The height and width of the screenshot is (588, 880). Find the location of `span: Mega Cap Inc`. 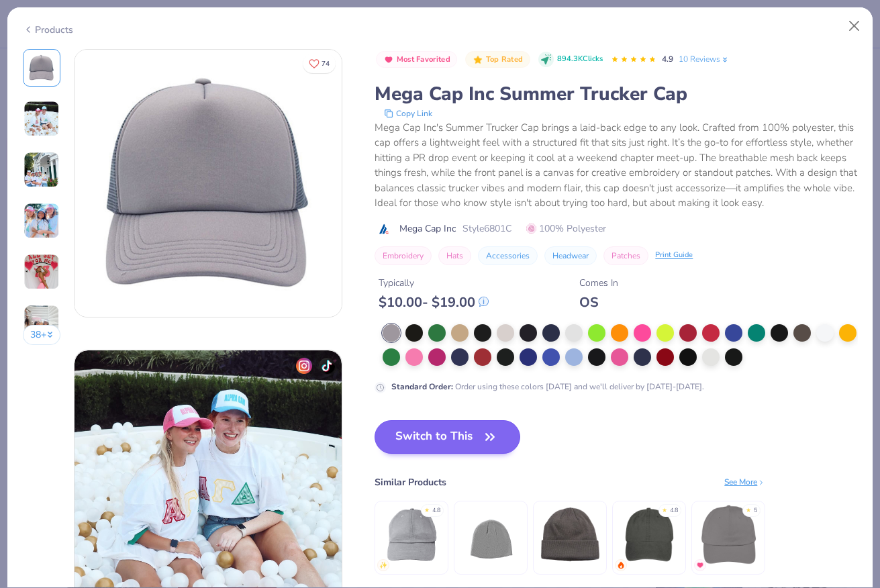

span: Mega Cap Inc is located at coordinates (427, 229).